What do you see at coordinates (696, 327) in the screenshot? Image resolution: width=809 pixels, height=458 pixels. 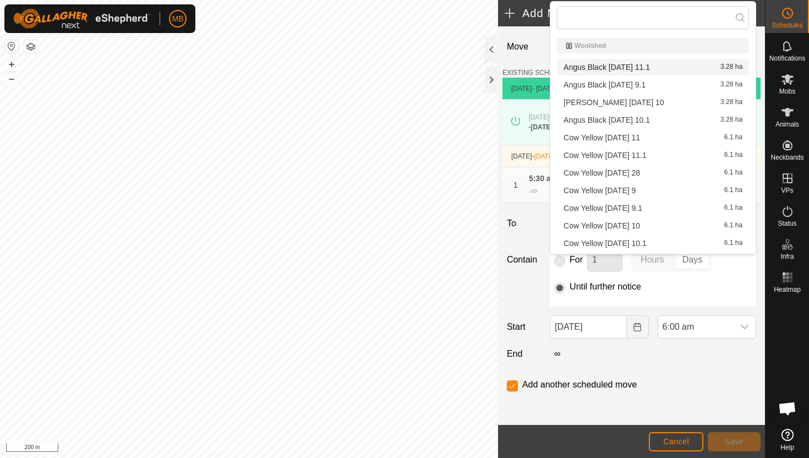 I see `span: 6:00 am` at bounding box center [696, 327].